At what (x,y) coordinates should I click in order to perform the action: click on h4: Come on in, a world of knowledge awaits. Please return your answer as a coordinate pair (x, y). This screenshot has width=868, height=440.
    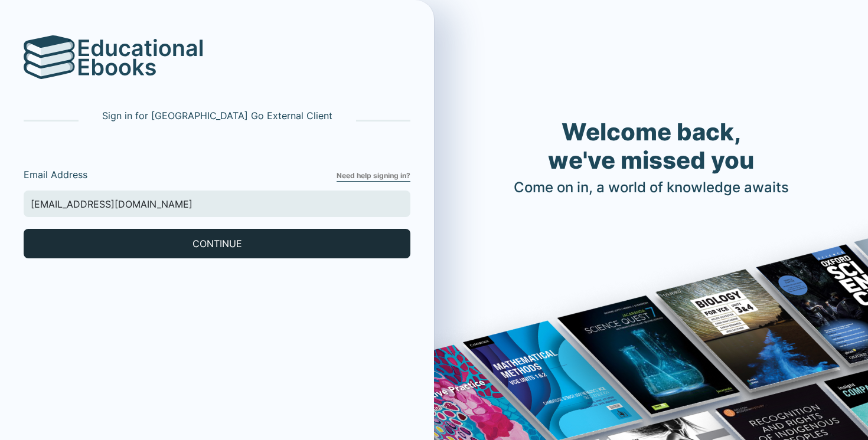
    Looking at the image, I should click on (651, 188).